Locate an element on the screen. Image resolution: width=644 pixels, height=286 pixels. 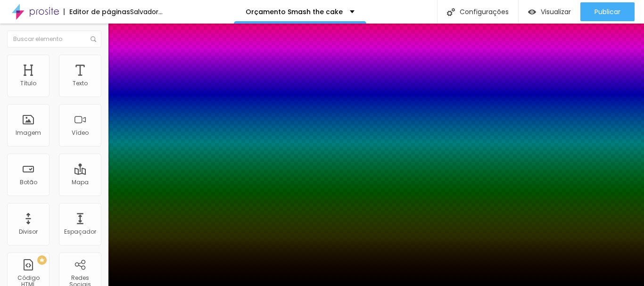
button: Visualizar is located at coordinates (550, 12).